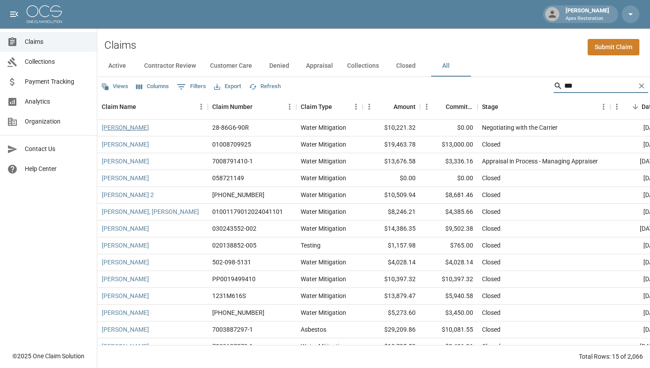 This screenshot has height=368, width=650. What do you see at coordinates (449, 107) in the screenshot?
I see `div: Committed Amount` at bounding box center [449, 107].